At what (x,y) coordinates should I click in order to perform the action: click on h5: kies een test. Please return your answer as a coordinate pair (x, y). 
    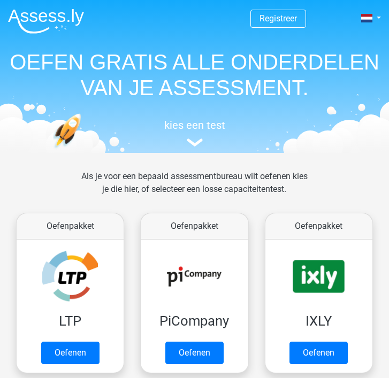
    Looking at the image, I should click on (194, 125).